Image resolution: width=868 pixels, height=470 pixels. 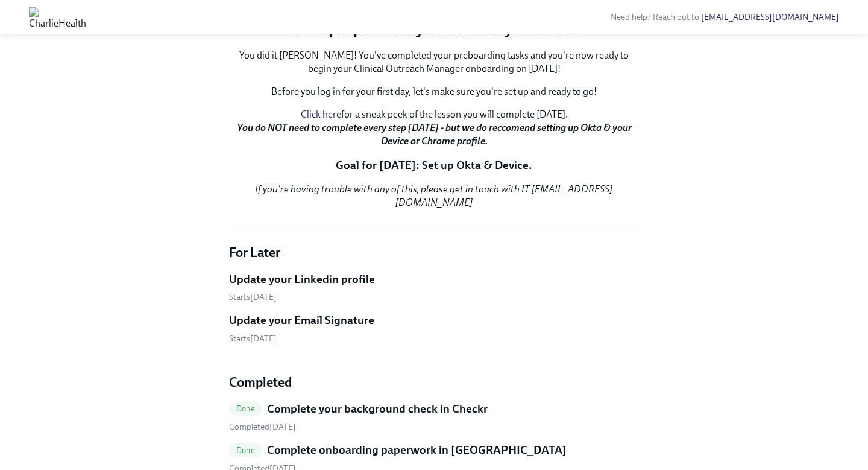 I want to click on h5: Update your Email Signature, so click(x=301, y=321).